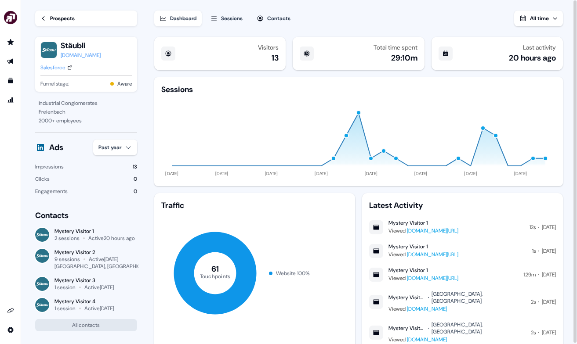 The height and width of the screenshot is (344, 577). What do you see at coordinates (538, 18) in the screenshot?
I see `button: All time` at bounding box center [538, 18].